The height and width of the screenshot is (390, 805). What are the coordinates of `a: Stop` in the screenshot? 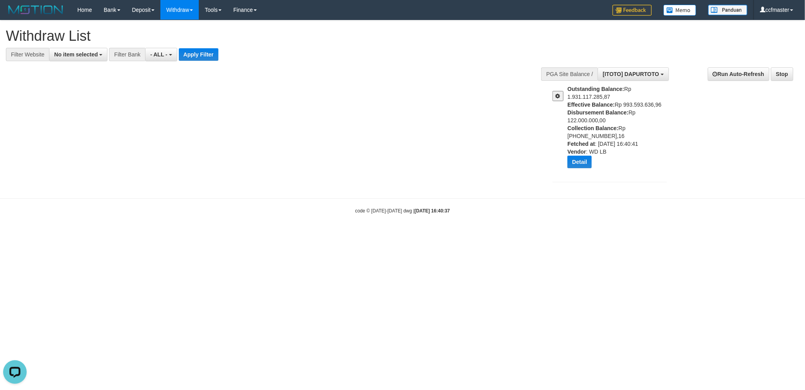 It's located at (781, 74).